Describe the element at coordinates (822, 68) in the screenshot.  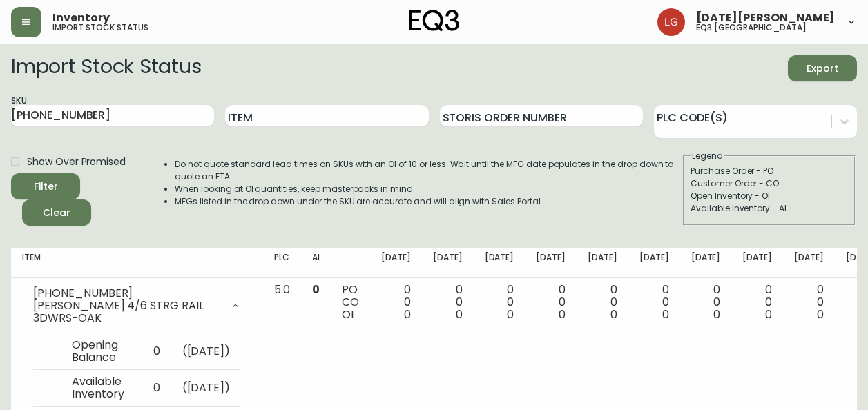
I see `button: Export` at that location.